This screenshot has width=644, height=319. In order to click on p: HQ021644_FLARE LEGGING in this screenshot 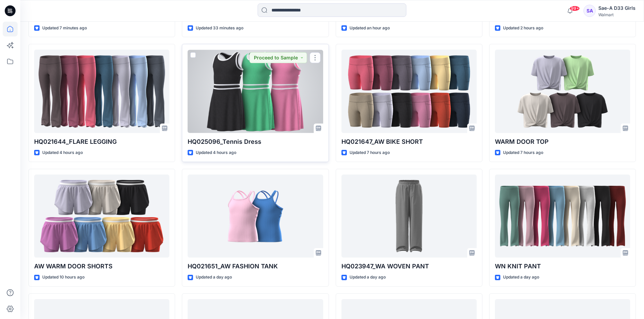, I will do `click(102, 142)`.